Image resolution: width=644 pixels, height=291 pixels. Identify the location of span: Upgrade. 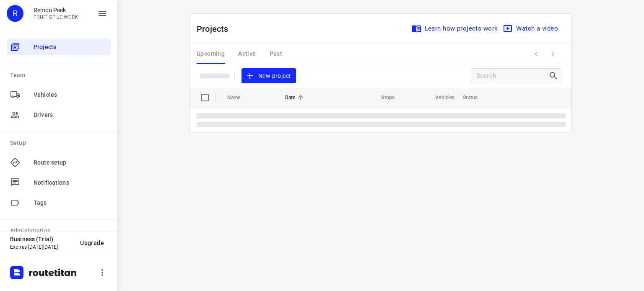
(92, 243).